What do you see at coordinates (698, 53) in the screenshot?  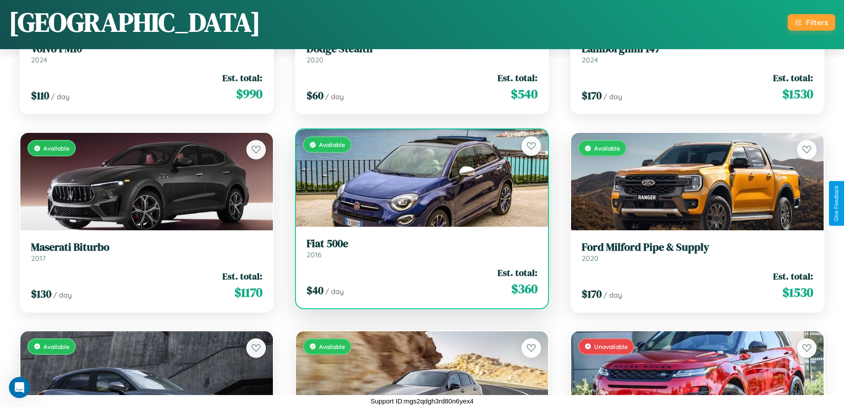 I see `a: Lamborghini 1472024` at bounding box center [698, 53].